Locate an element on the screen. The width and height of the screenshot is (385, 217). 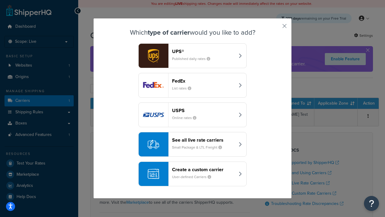
strong: type of carrier is located at coordinates (169, 32).